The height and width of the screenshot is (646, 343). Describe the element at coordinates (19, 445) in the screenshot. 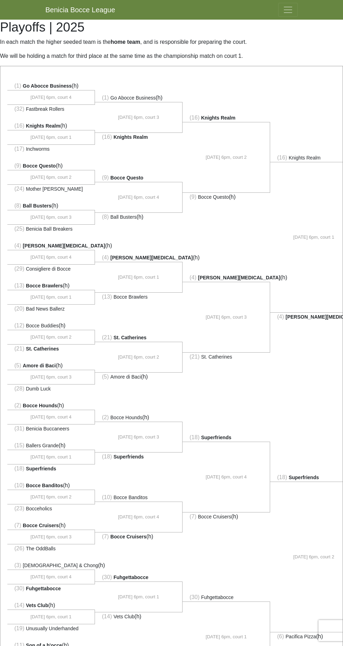

I see `span: (15)` at that location.